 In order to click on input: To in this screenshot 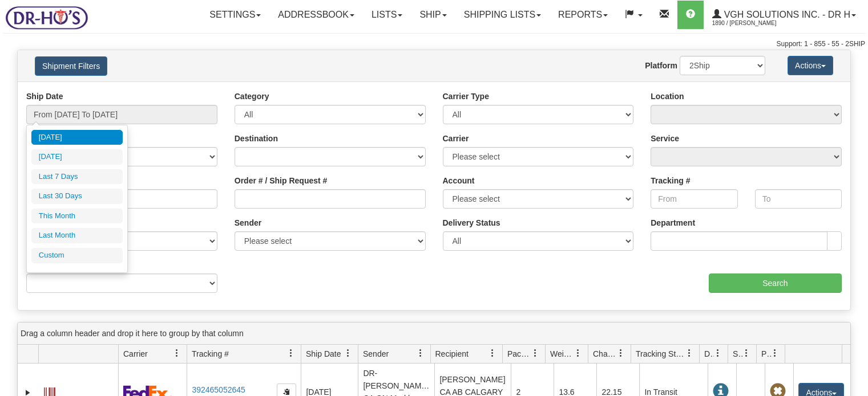, I will do `click(798, 199)`.